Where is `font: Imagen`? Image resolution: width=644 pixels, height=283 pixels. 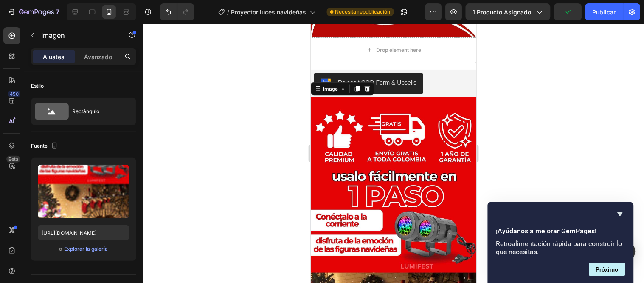 font: Imagen is located at coordinates (53, 36).